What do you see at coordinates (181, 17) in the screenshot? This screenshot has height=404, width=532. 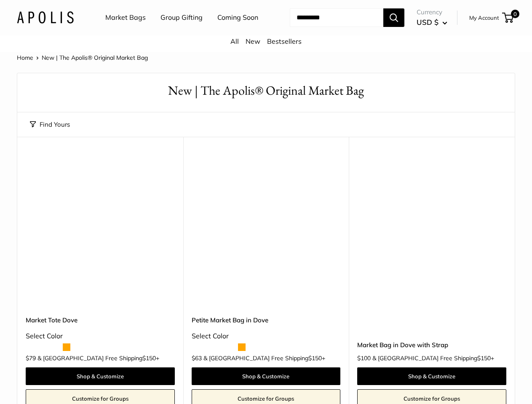 I see `a: Group Gifting` at bounding box center [181, 17].